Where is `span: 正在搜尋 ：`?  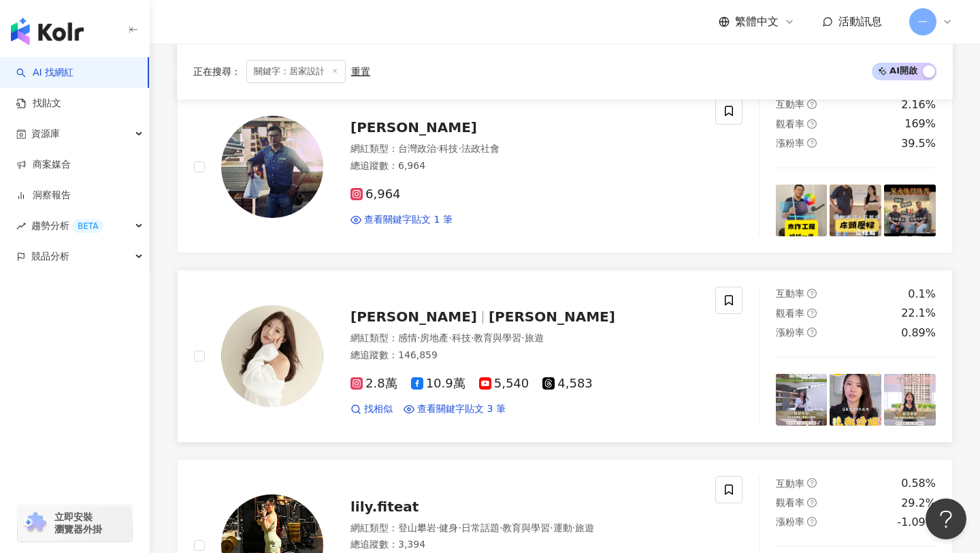
span: 正在搜尋 ： is located at coordinates (217, 72).